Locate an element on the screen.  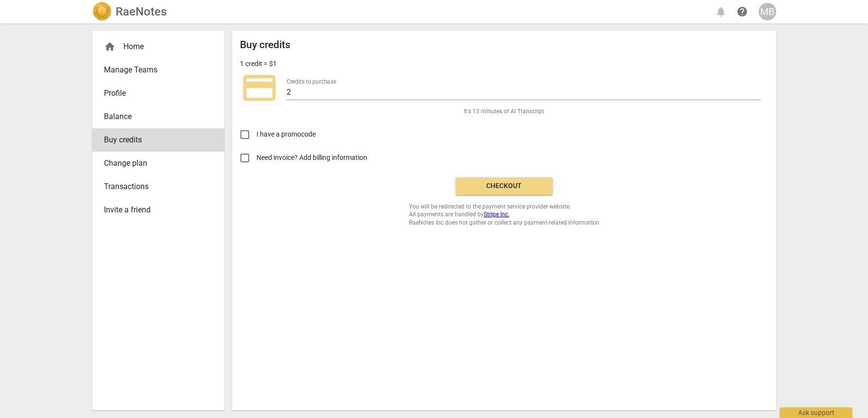
a: Balance is located at coordinates (158, 117).